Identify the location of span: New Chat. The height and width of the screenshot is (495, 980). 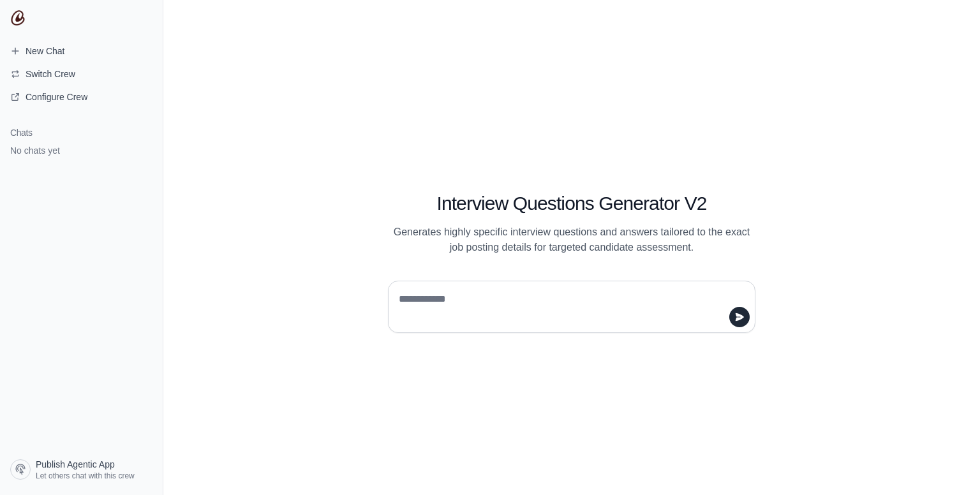
(45, 51).